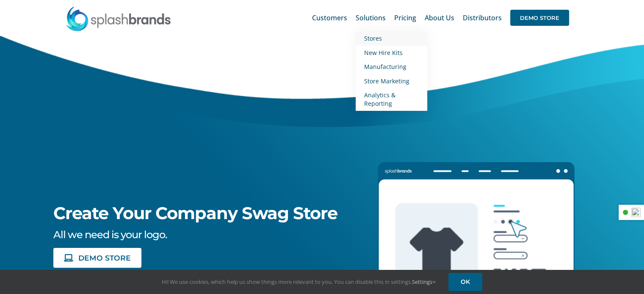  I want to click on span: New Hire Kits, so click(383, 52).